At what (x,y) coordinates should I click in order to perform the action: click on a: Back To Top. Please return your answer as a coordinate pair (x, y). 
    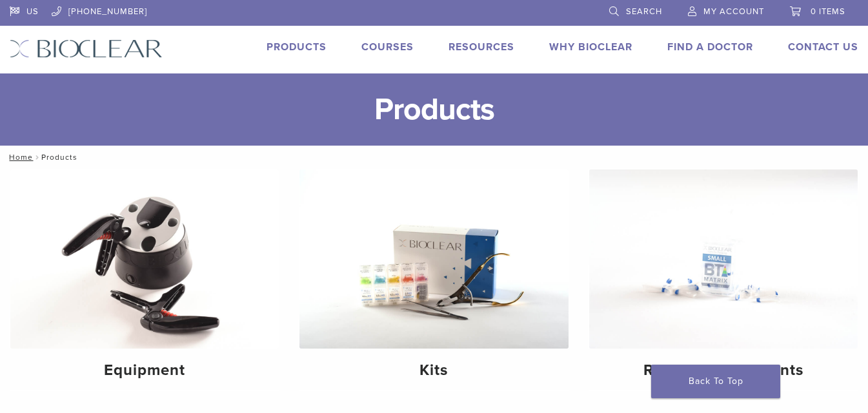
    Looking at the image, I should click on (716, 382).